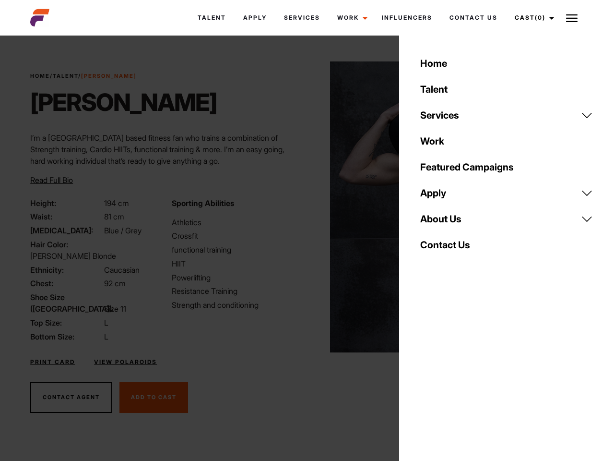 This screenshot has height=461, width=614. I want to click on span: Top Size:, so click(66, 322).